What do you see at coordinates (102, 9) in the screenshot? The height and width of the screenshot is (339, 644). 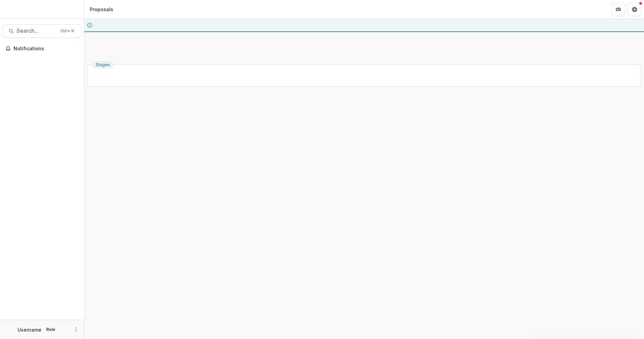 I see `div: Proposals` at bounding box center [102, 9].